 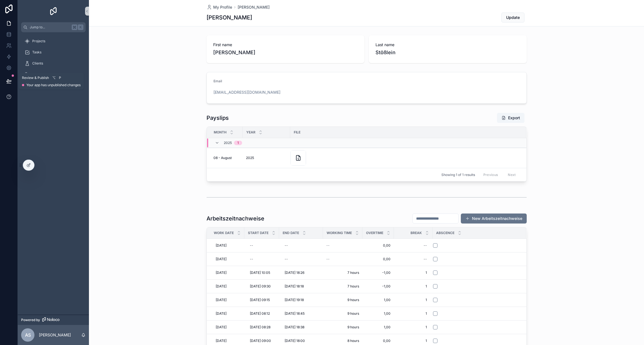 What do you see at coordinates (54, 41) in the screenshot?
I see `a: Projects` at bounding box center [54, 41].